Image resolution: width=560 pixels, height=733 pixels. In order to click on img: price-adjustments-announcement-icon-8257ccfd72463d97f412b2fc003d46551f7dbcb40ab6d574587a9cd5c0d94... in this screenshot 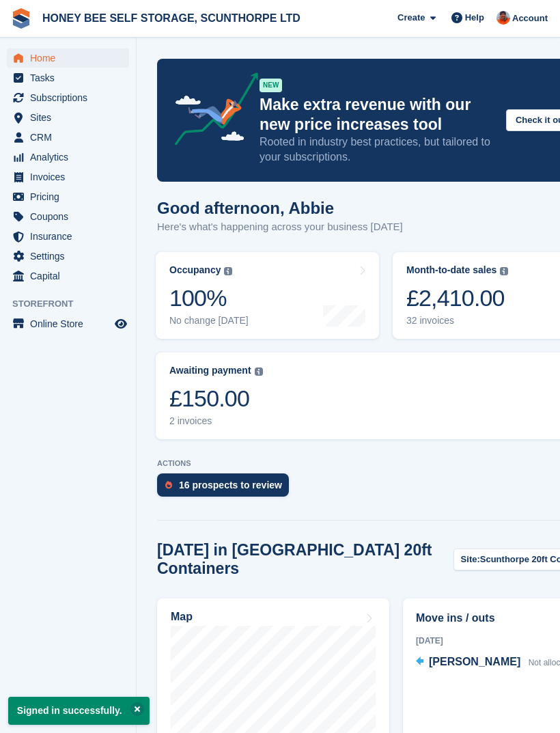, I will do `click(211, 111)`.